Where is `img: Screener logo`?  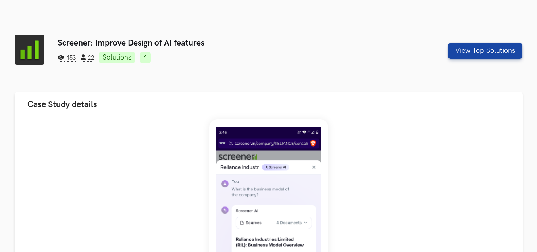
img: Screener logo is located at coordinates (29, 50).